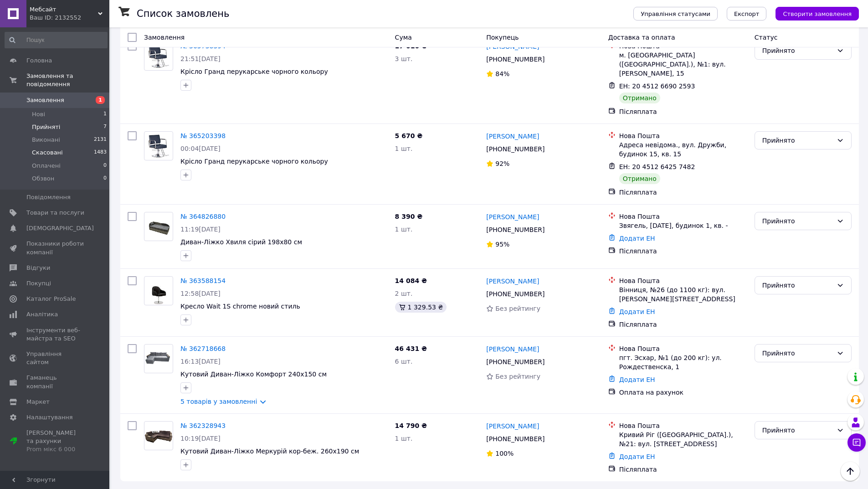  I want to click on span: 7, so click(105, 127).